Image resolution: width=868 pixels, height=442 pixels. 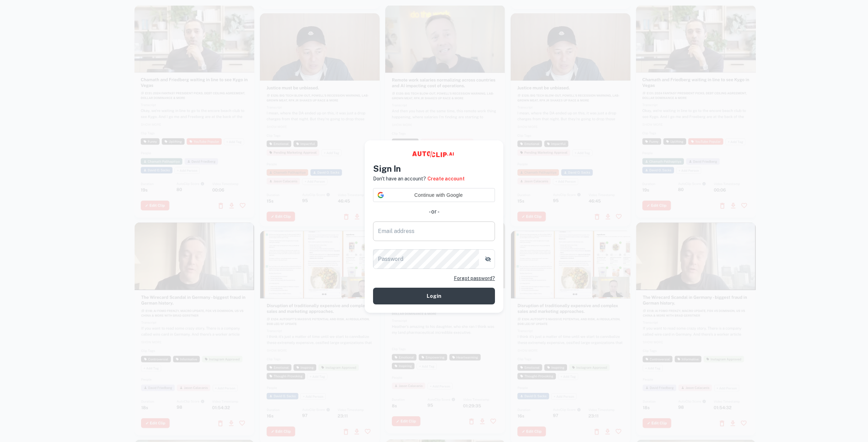 I want to click on div: - or -, so click(x=434, y=212).